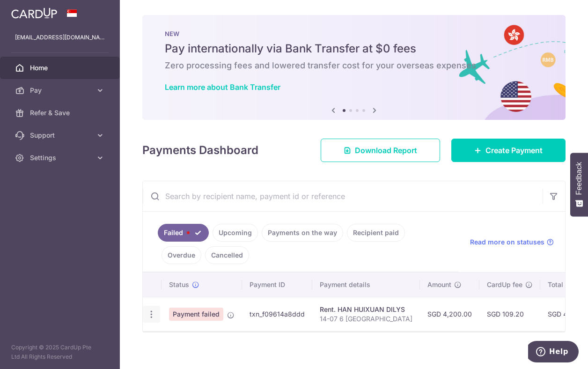  Describe the element at coordinates (385, 150) in the screenshot. I see `span: Download Report` at that location.